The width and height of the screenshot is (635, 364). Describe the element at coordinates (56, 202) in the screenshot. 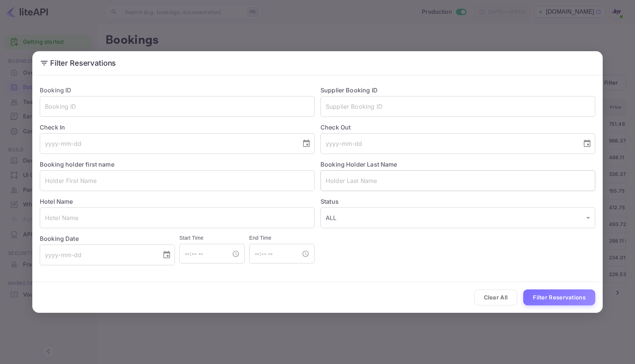

I see `label: Hotel Name` at that location.